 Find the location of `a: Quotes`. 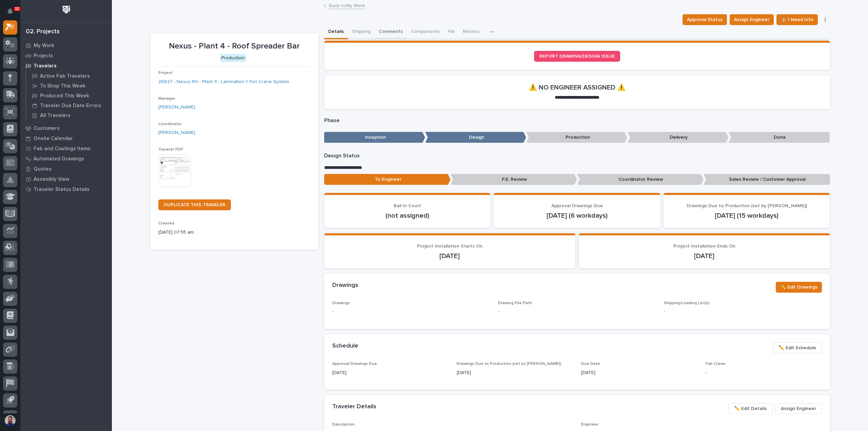

a: Quotes is located at coordinates (66, 169).